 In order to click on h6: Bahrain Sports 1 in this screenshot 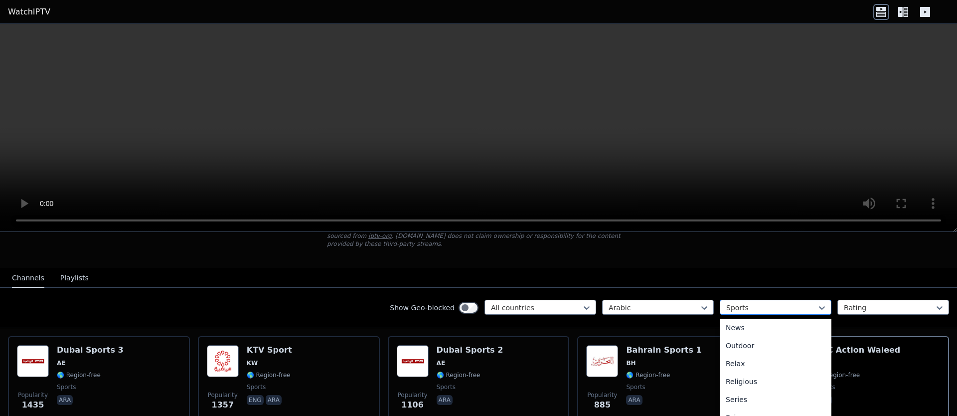, I will do `click(663, 350)`.